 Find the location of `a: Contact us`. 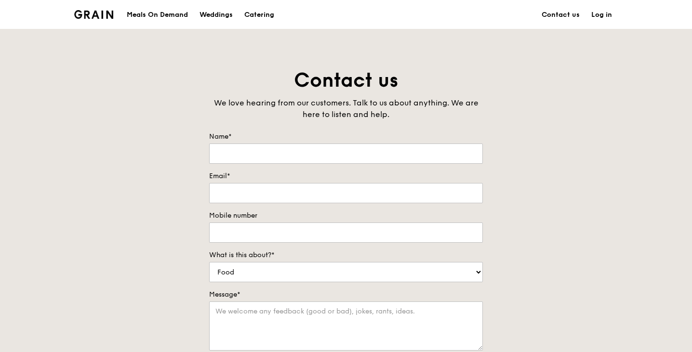

a: Contact us is located at coordinates (560, 15).